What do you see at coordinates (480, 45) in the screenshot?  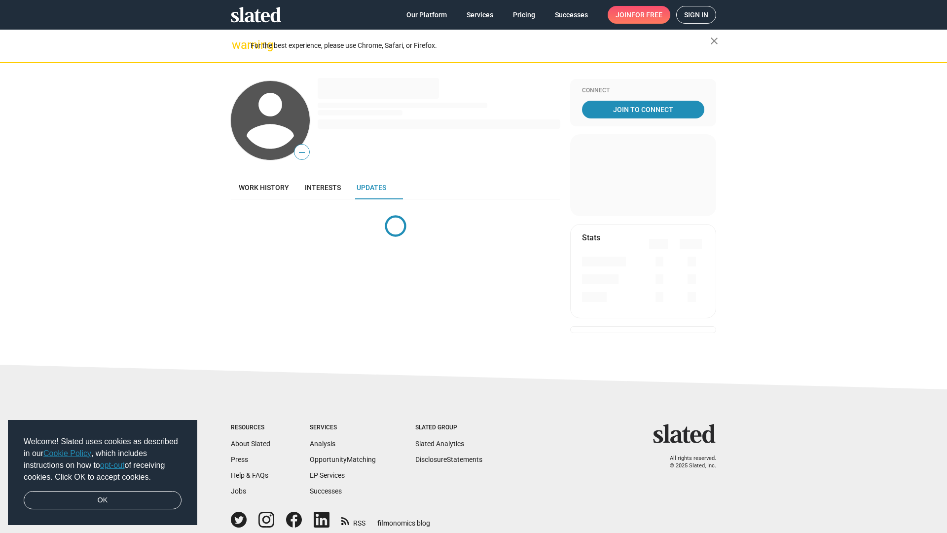 I see `div: For the best experience, please use Chrome, Safari, or Firefox.` at bounding box center [480, 45].